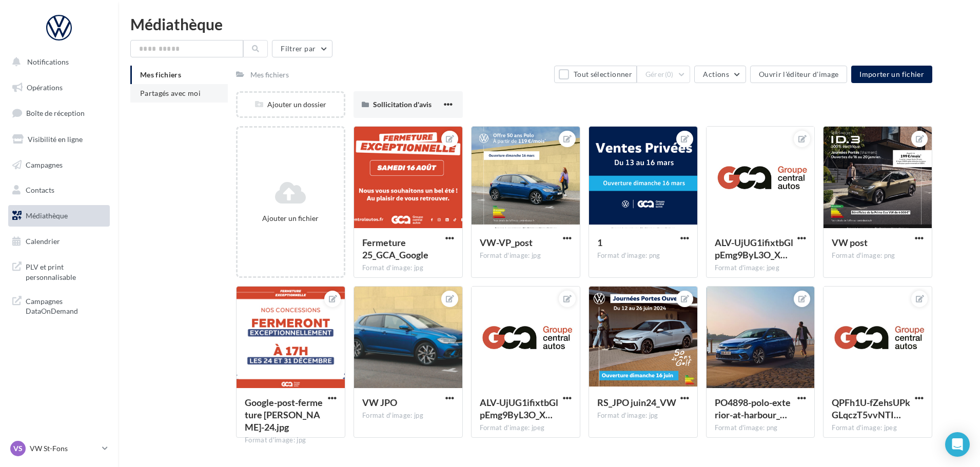 Image resolution: width=980 pixels, height=467 pixels. Describe the element at coordinates (59, 449) in the screenshot. I see `a: VS VW St-Fons` at that location.